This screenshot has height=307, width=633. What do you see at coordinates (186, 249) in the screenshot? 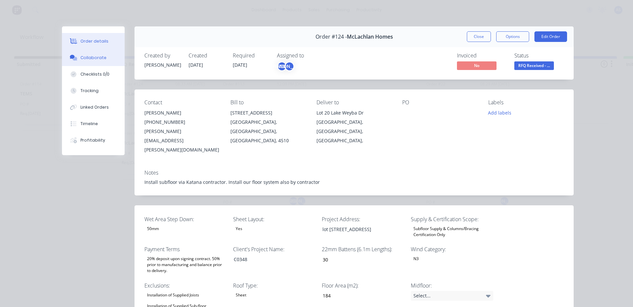
I see `label: Payment Terms` at bounding box center [186, 249].